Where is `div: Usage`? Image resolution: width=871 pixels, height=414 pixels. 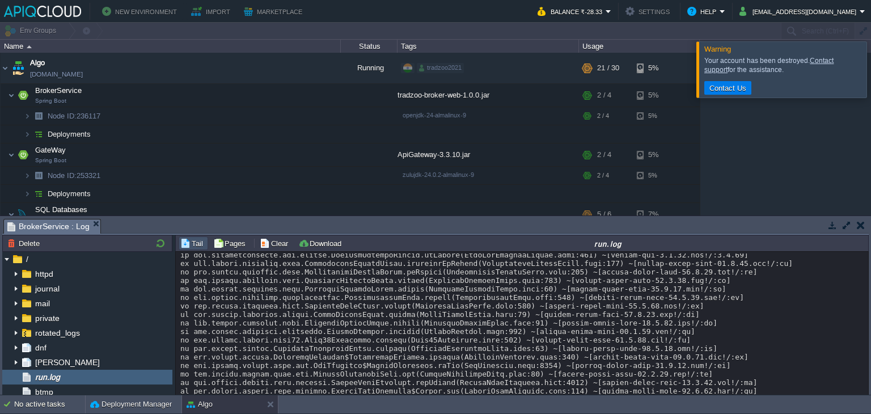
div: Usage is located at coordinates (639, 46).